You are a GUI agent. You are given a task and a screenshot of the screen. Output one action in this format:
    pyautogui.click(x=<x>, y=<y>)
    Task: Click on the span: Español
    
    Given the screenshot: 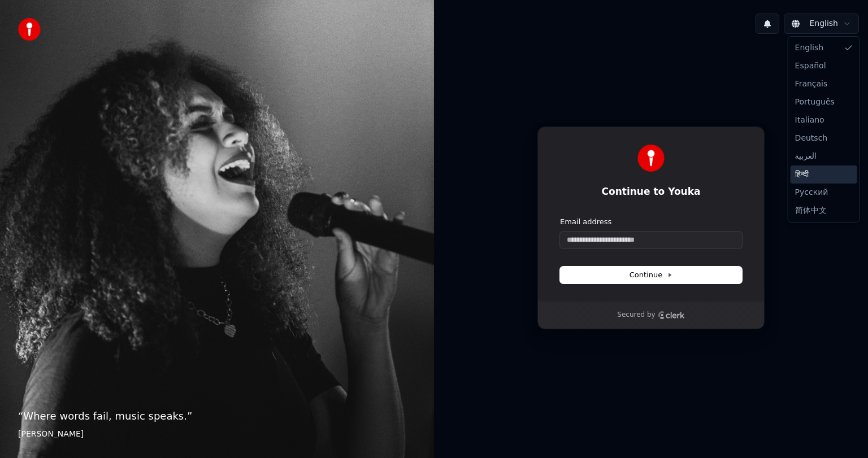 What is the action you would take?
    pyautogui.click(x=810, y=66)
    